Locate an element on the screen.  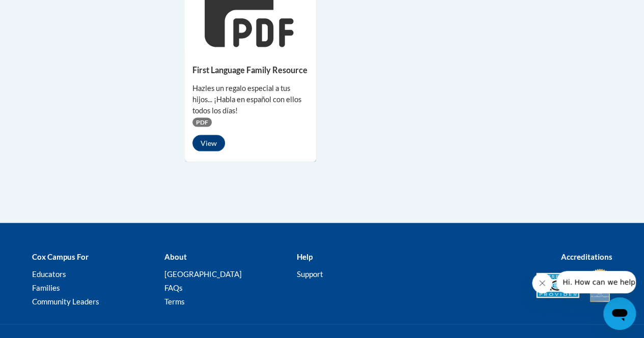
a: Community Leaders is located at coordinates (65, 301).